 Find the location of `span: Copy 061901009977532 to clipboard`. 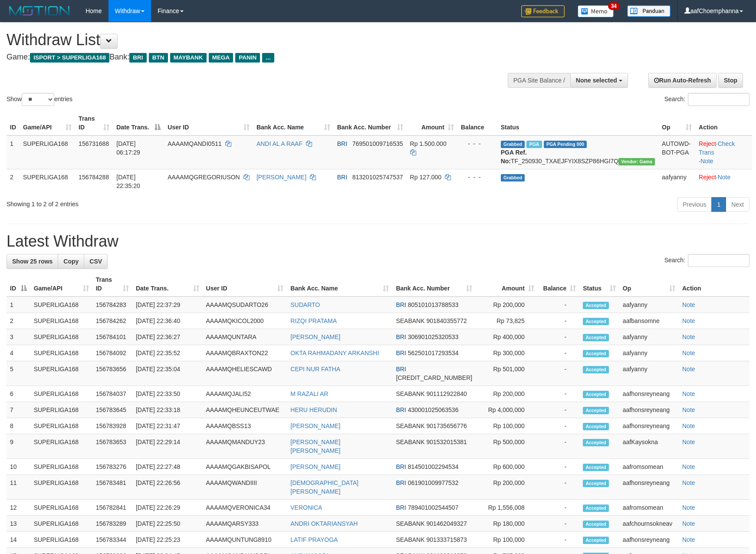

span: Copy 061901009977532 to clipboard is located at coordinates (433, 483).